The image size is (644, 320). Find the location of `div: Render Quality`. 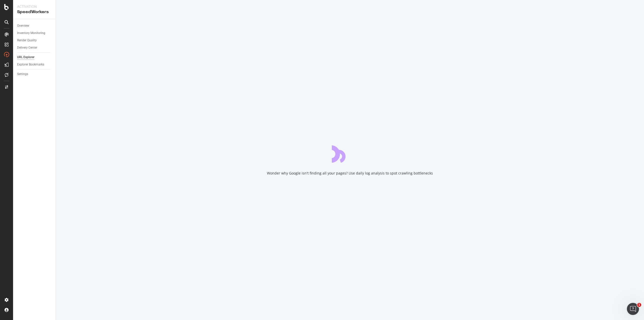

div: Render Quality is located at coordinates (27, 41).